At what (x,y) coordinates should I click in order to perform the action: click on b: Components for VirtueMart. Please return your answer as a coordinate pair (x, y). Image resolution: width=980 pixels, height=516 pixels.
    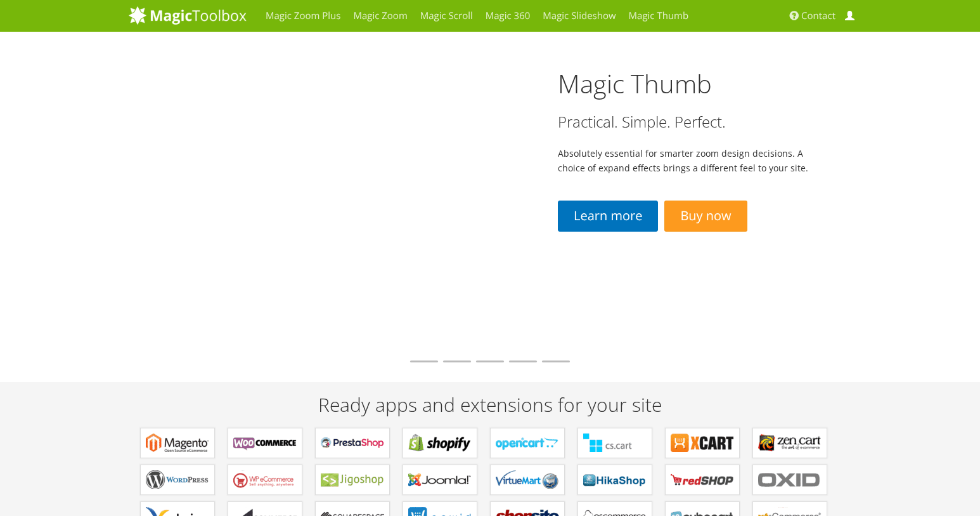
    Looking at the image, I should click on (527, 479).